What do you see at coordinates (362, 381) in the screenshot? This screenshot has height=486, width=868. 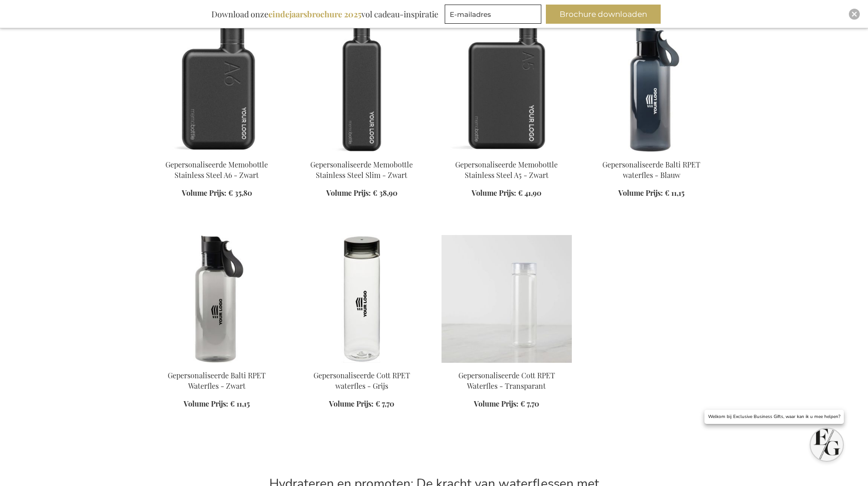 I see `a: Gepersonaliseerde Cott RPET waterfles - Grijs` at bounding box center [362, 381].